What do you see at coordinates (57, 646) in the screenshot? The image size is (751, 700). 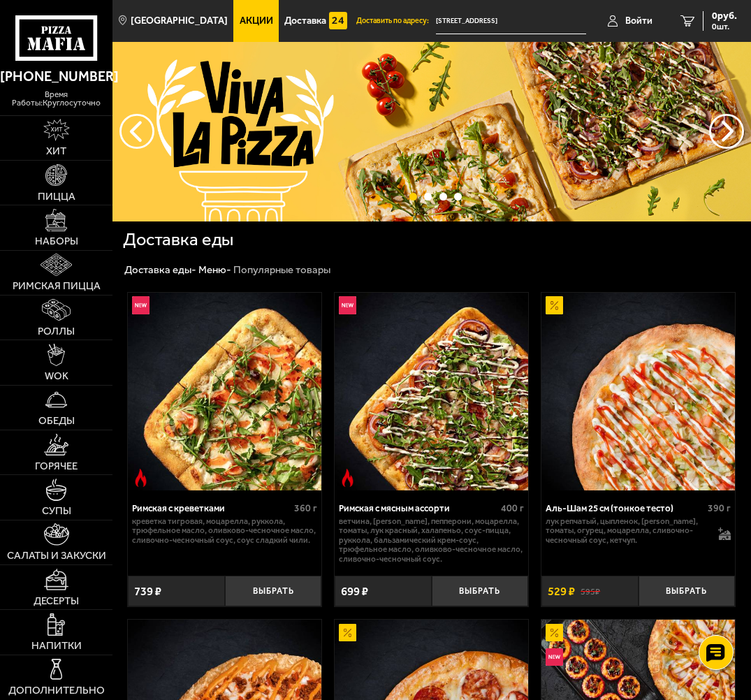 I see `span: Напитки` at bounding box center [57, 646].